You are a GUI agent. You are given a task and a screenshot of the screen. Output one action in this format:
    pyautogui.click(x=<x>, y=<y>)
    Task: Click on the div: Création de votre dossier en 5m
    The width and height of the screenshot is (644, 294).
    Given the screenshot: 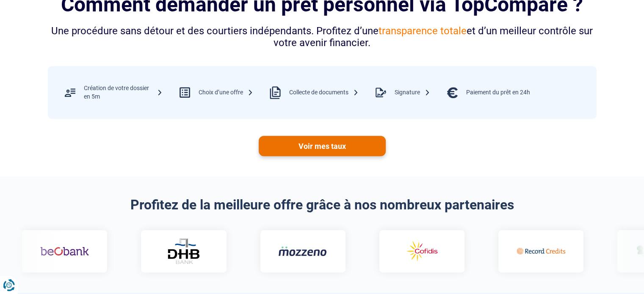 What is the action you would take?
    pyautogui.click(x=123, y=92)
    